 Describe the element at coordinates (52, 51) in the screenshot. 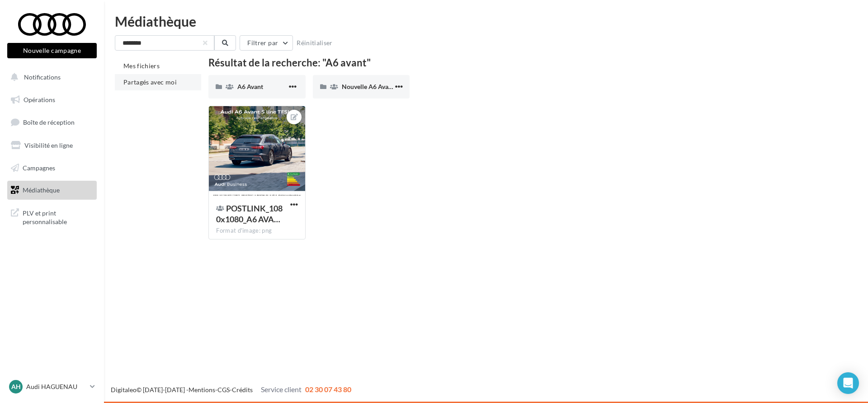

I see `button: Nouvelle campagne` at that location.